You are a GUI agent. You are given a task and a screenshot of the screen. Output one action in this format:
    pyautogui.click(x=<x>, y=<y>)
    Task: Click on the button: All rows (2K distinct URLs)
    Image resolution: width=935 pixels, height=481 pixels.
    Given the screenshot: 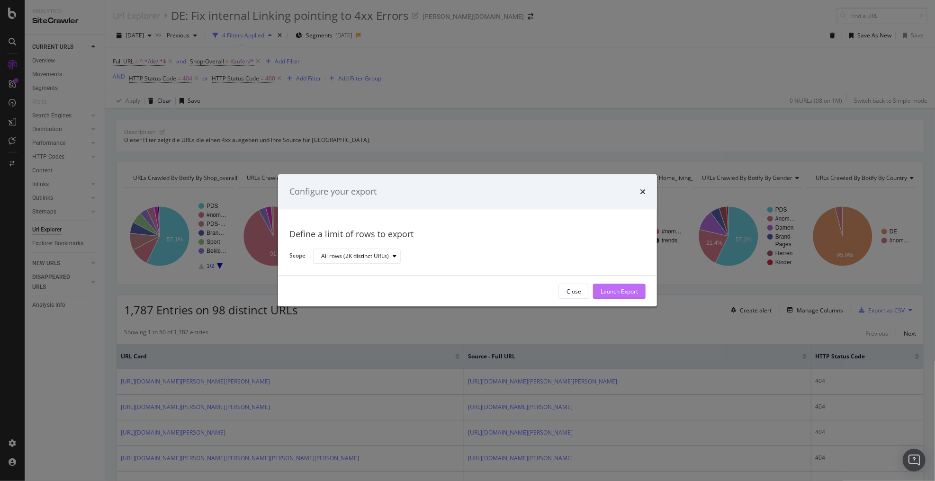 What is the action you would take?
    pyautogui.click(x=357, y=256)
    